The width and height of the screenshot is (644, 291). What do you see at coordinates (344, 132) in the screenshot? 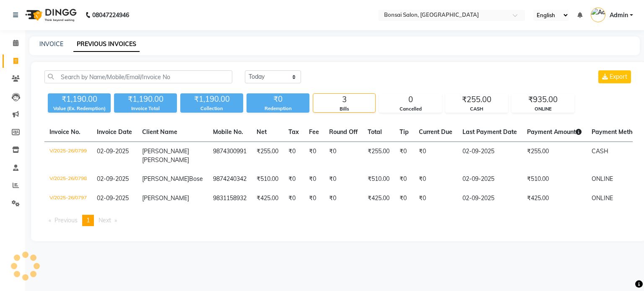
I see `span: Round Off` at bounding box center [344, 132].